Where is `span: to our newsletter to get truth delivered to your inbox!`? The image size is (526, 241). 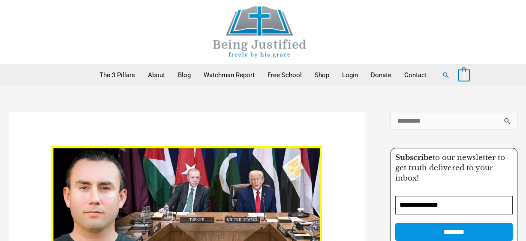
span: to our newsletter to get truth delivered to your inbox! is located at coordinates (450, 168).